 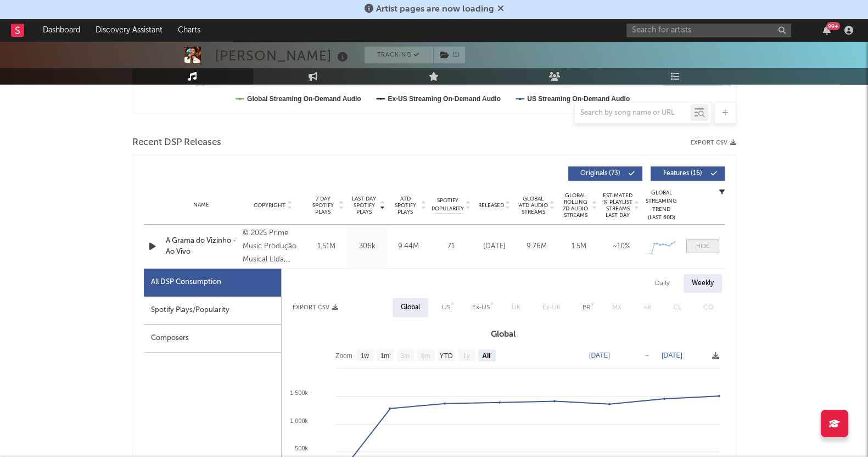 What do you see at coordinates (451, 247) in the screenshot?
I see `div: 71` at bounding box center [451, 247].